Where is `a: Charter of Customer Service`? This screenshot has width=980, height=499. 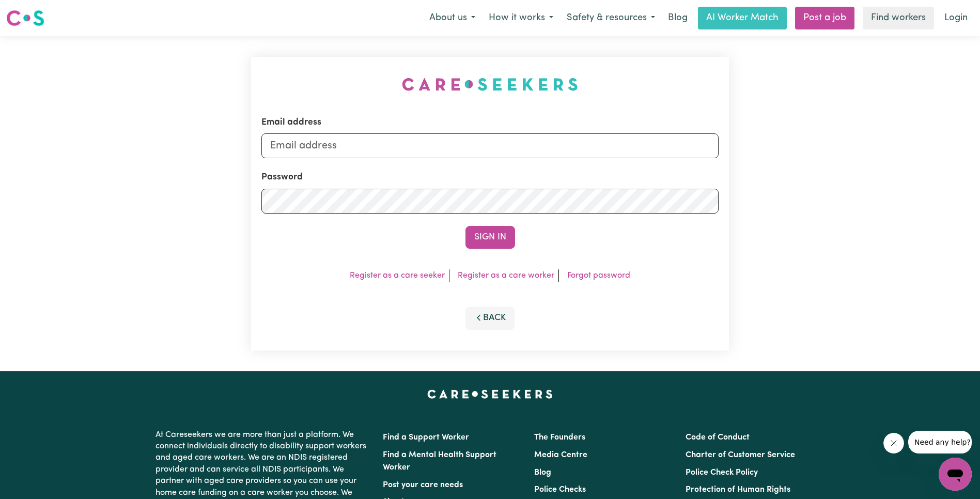 a: Charter of Customer Service is located at coordinates (740, 455).